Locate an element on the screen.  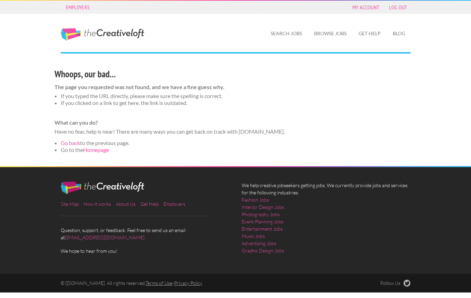
a: Interior Design Jobs is located at coordinates (263, 207).